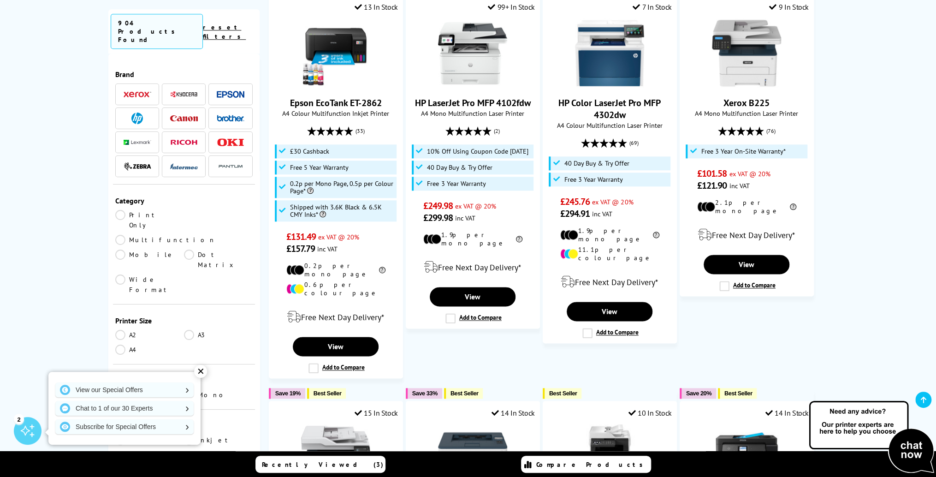  Describe the element at coordinates (184, 74) in the screenshot. I see `div: Brand` at that location.